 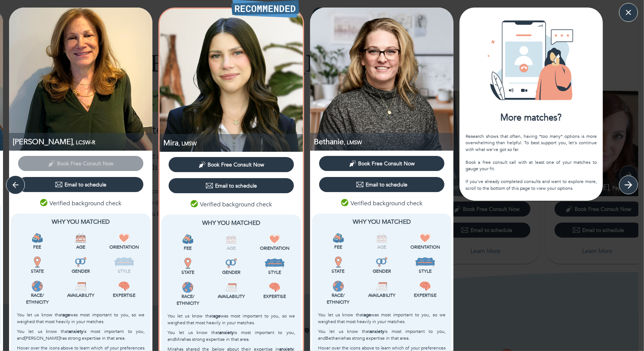 What do you see at coordinates (233, 143) in the screenshot?
I see `p: LMSW` at bounding box center [233, 143].